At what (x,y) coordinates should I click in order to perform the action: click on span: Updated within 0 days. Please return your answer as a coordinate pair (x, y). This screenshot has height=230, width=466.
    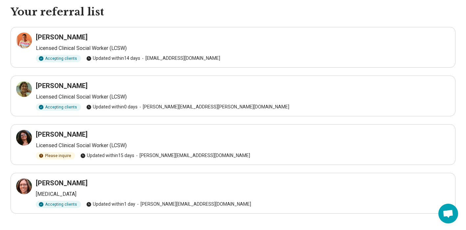
    Looking at the image, I should click on (112, 107).